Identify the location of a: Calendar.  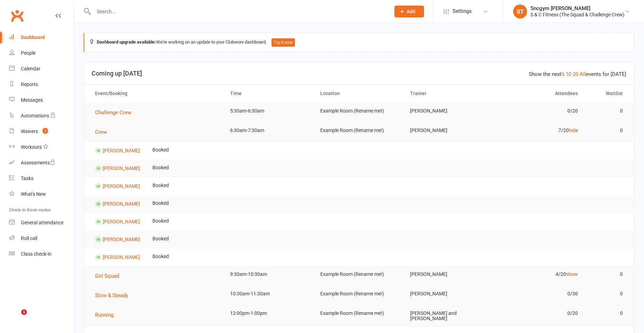
(41, 69).